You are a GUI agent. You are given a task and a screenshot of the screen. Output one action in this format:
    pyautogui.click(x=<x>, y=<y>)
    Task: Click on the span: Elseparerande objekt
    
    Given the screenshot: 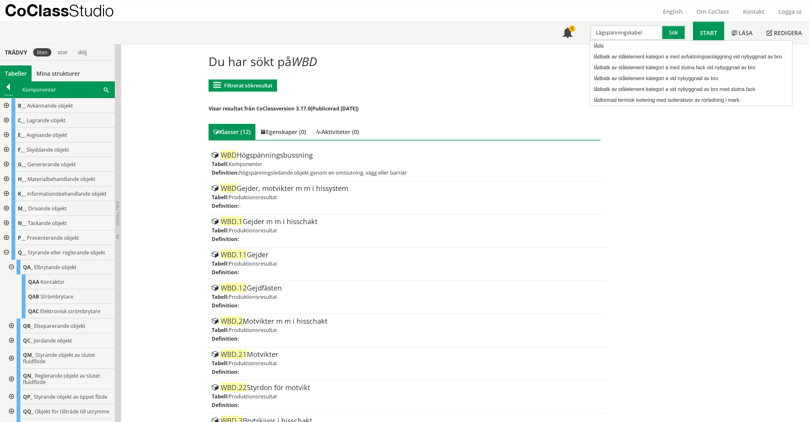 What is the action you would take?
    pyautogui.click(x=60, y=326)
    